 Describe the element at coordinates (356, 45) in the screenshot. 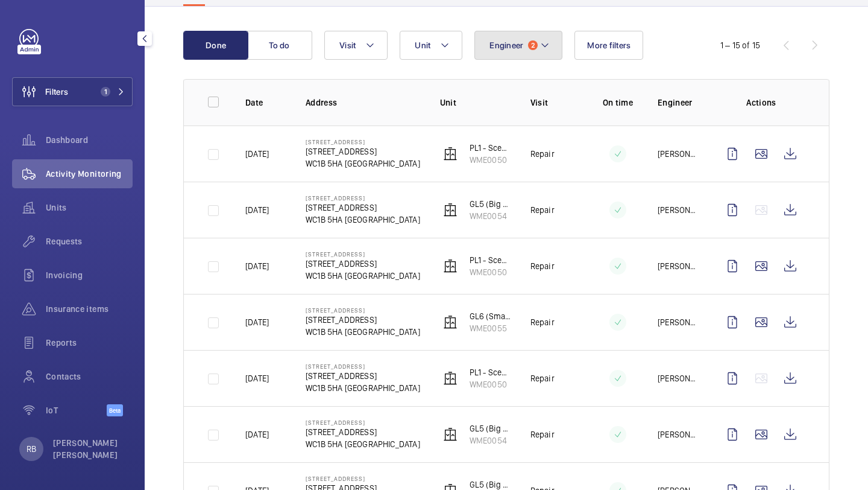

I see `button: Visit` at that location.